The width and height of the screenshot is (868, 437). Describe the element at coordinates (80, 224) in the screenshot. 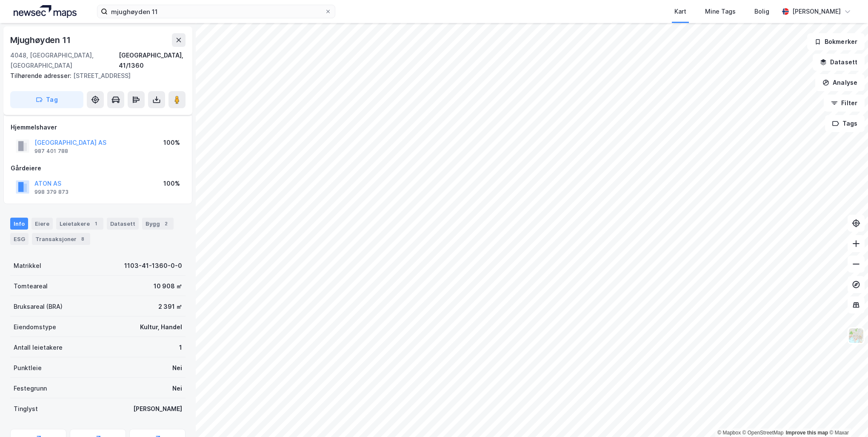

I see `div: Leietakere` at that location.